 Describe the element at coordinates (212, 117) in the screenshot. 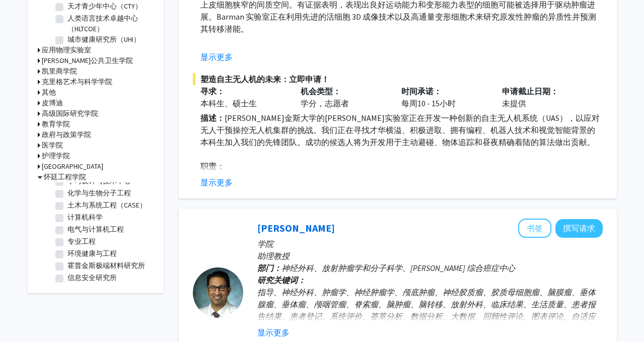

I see `font: 描述：` at that location.